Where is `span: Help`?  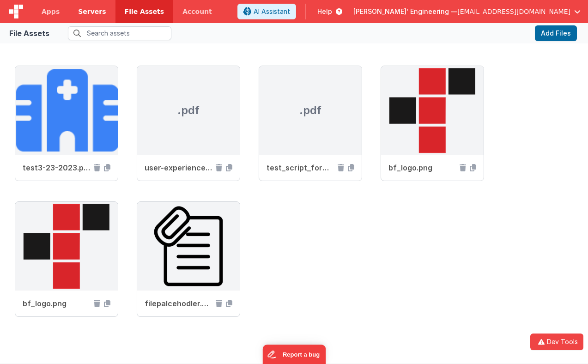 span: Help is located at coordinates (325, 11).